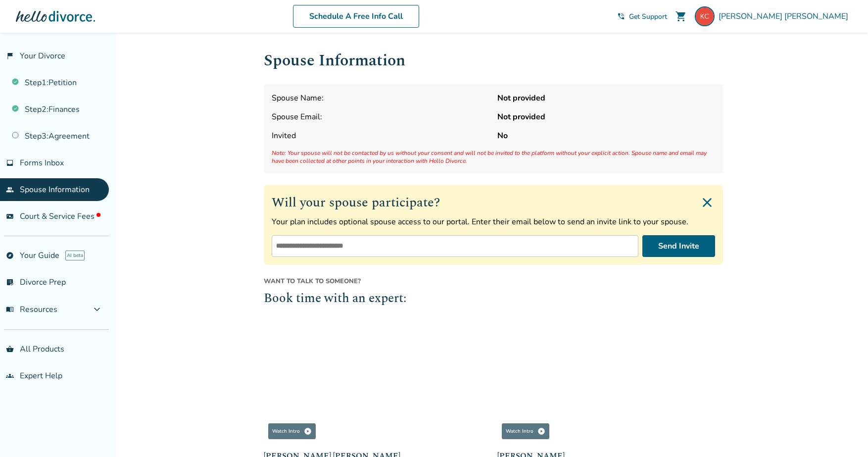  I want to click on img: Close invite form, so click(707, 202).